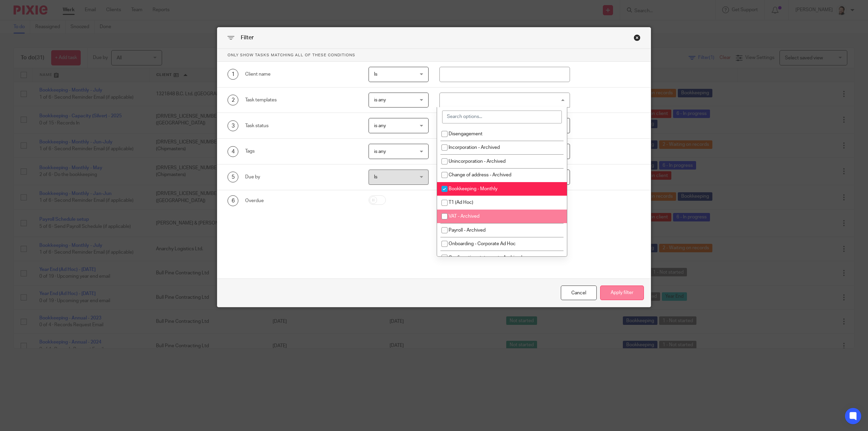  Describe the element at coordinates (461, 203) in the screenshot. I see `span: T1 (Ad Hoc)` at that location.